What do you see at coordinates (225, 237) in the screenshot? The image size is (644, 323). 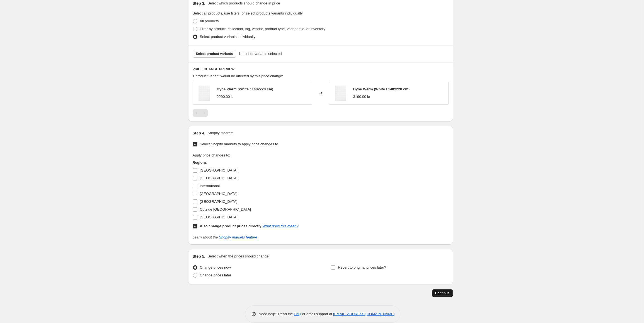 I see `i: Learn about the` at bounding box center [225, 237].